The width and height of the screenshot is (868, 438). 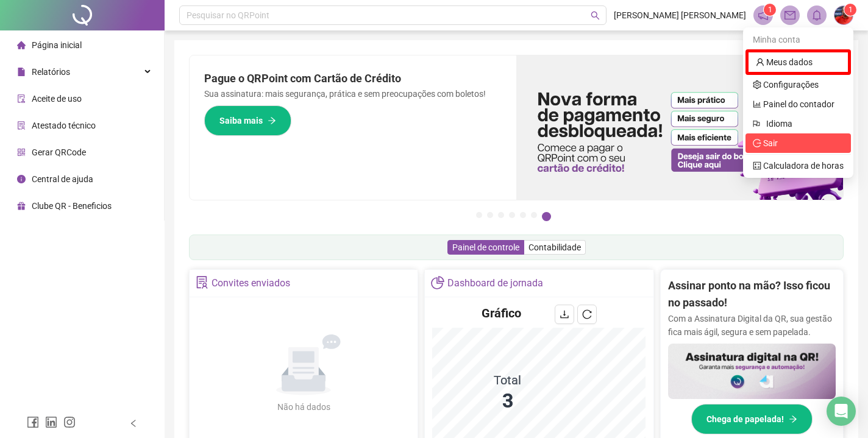 What do you see at coordinates (752, 419) in the screenshot?
I see `button: Chega de papelada!` at bounding box center [752, 419].